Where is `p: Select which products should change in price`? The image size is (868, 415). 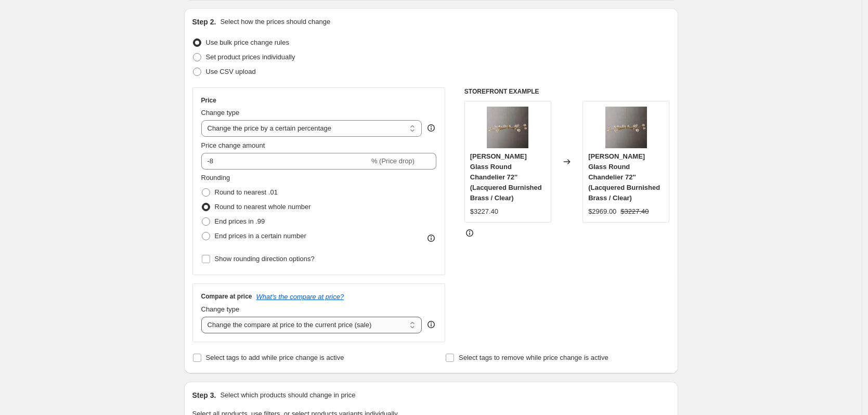
p: Select which products should change in price is located at coordinates (287, 395).